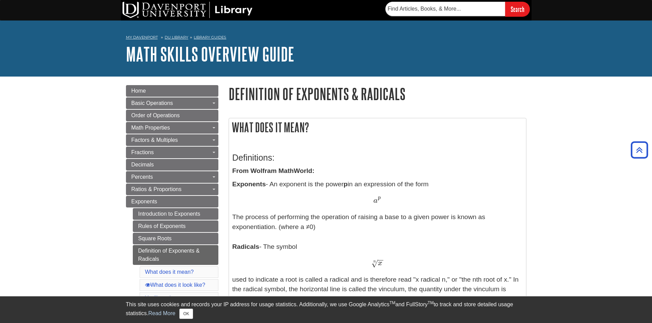 This screenshot has width=652, height=323. I want to click on b: p, so click(346, 184).